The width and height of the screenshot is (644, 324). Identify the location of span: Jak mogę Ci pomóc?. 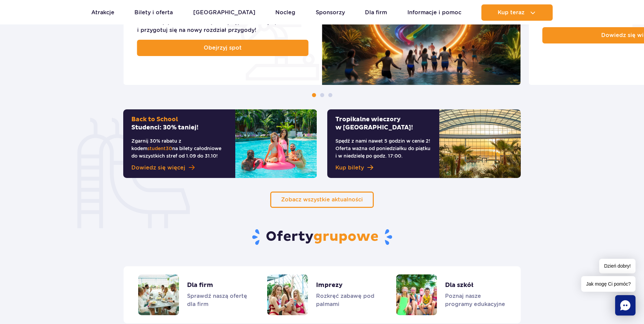
(608, 284).